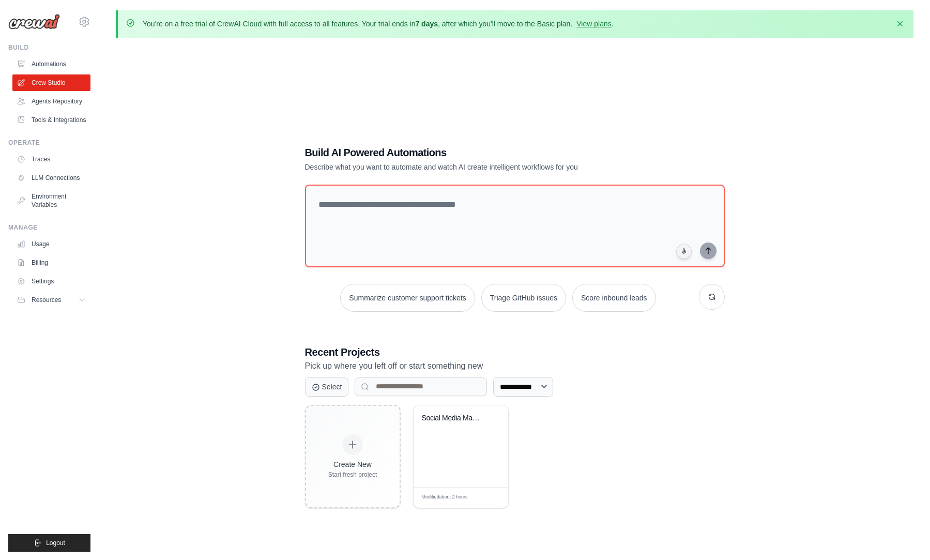 The image size is (930, 560). What do you see at coordinates (614, 297) in the screenshot?
I see `button: Score inbound leads` at bounding box center [614, 297].